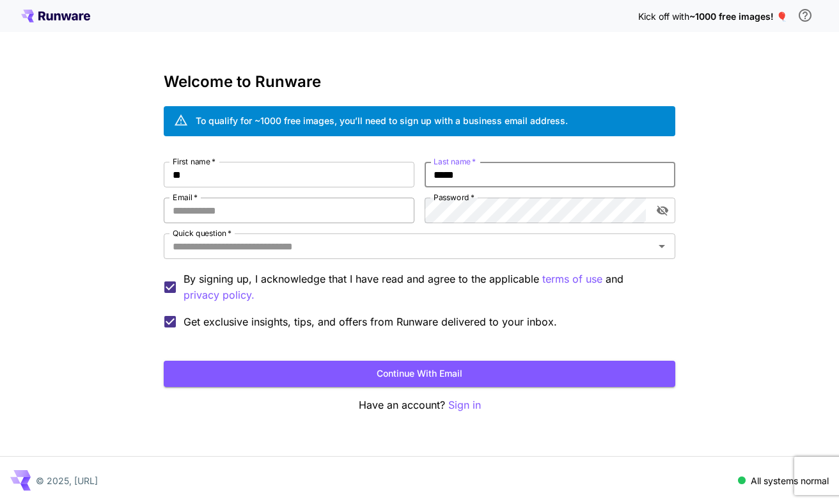 The image size is (839, 504). What do you see at coordinates (420, 374) in the screenshot?
I see `button: Continue with email` at bounding box center [420, 374].